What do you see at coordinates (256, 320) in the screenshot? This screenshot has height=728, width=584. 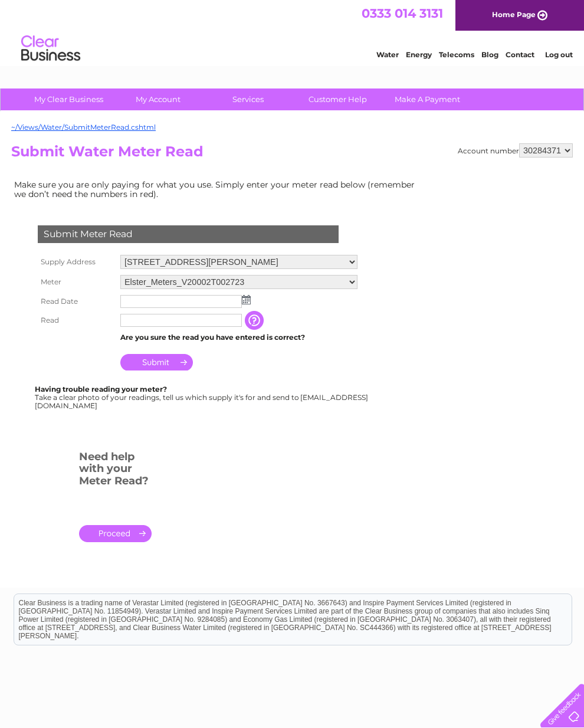 I see `input: Information` at bounding box center [256, 320].